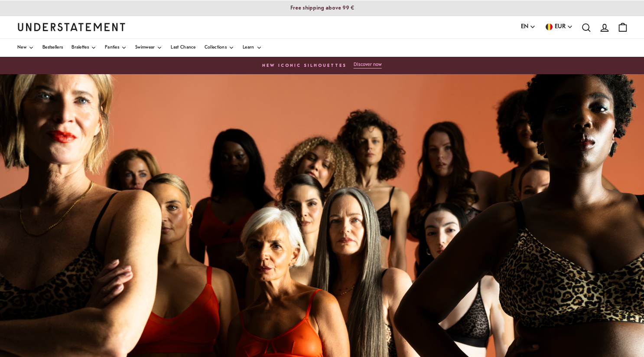 The width and height of the screenshot is (644, 357). What do you see at coordinates (322, 66) in the screenshot?
I see `a: New Iconic Silhouettes Discover now` at bounding box center [322, 66].